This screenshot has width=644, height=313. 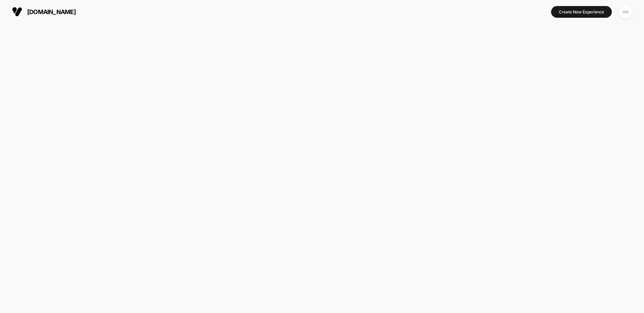 What do you see at coordinates (625, 12) in the screenshot?
I see `button: AA` at bounding box center [625, 12].